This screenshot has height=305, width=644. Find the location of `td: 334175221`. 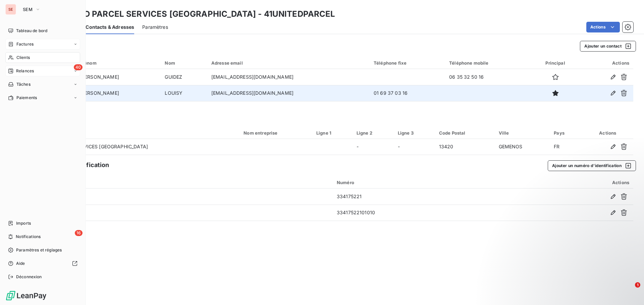

td: 334175221 is located at coordinates (424, 197).